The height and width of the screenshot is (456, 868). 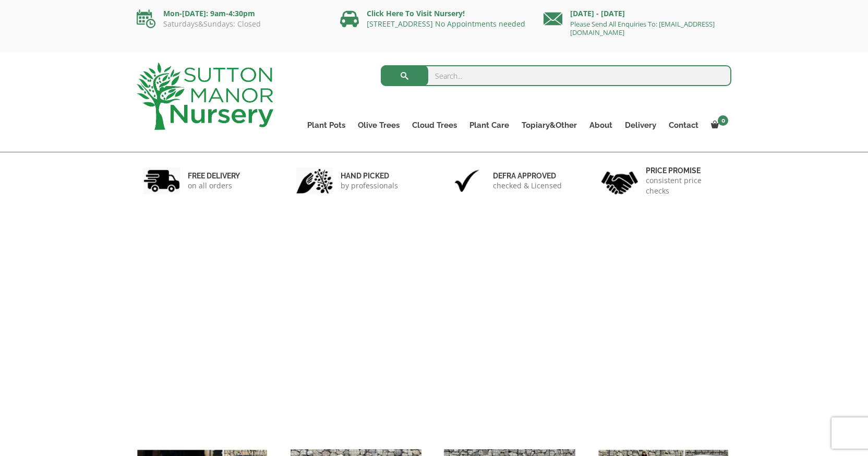 I want to click on input: Search..., so click(x=556, y=75).